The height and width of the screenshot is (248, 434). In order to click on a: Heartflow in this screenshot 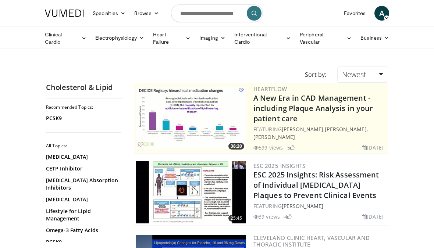, I will do `click(270, 89)`.